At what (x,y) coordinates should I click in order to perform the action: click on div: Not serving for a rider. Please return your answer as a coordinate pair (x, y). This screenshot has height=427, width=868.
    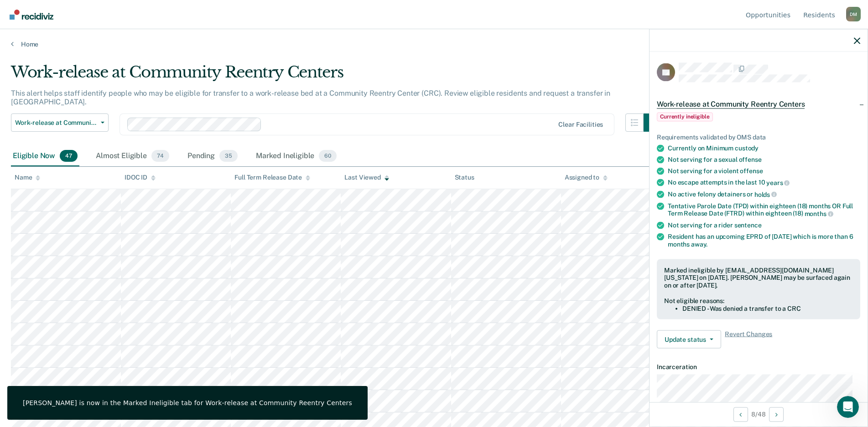
    Looking at the image, I should click on (764, 225).